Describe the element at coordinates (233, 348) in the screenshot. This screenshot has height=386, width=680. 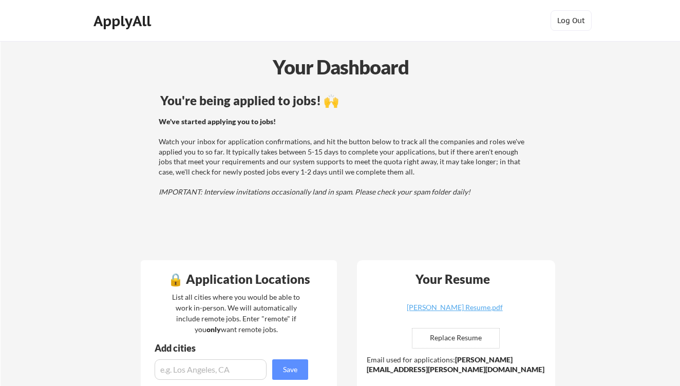
I see `div: Add cities` at that location.